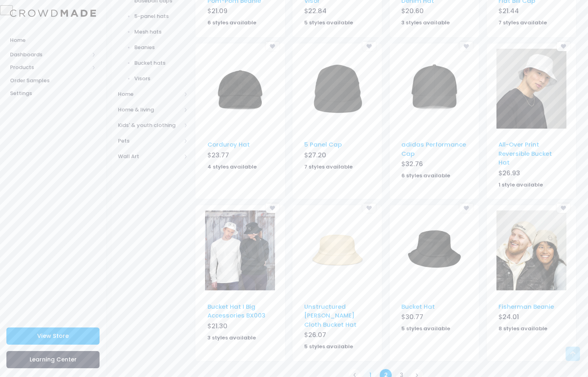 Image resolution: width=588 pixels, height=377 pixels. What do you see at coordinates (317, 155) in the screenshot?
I see `span: 27.20` at bounding box center [317, 155].